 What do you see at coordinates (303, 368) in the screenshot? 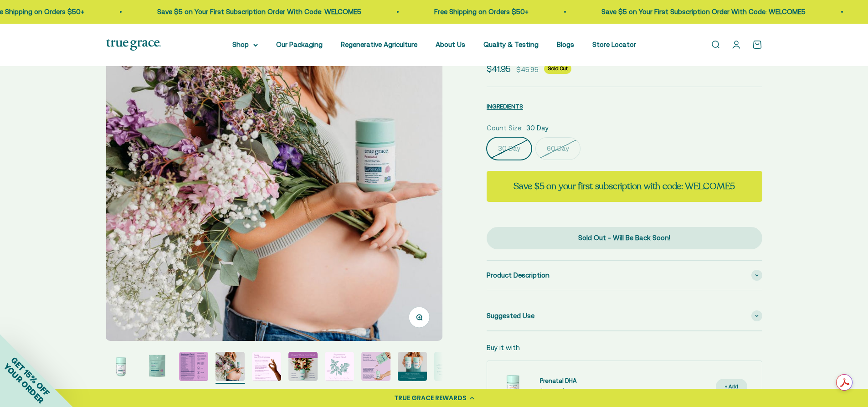
I see `button: Go to item 6` at bounding box center [303, 368].